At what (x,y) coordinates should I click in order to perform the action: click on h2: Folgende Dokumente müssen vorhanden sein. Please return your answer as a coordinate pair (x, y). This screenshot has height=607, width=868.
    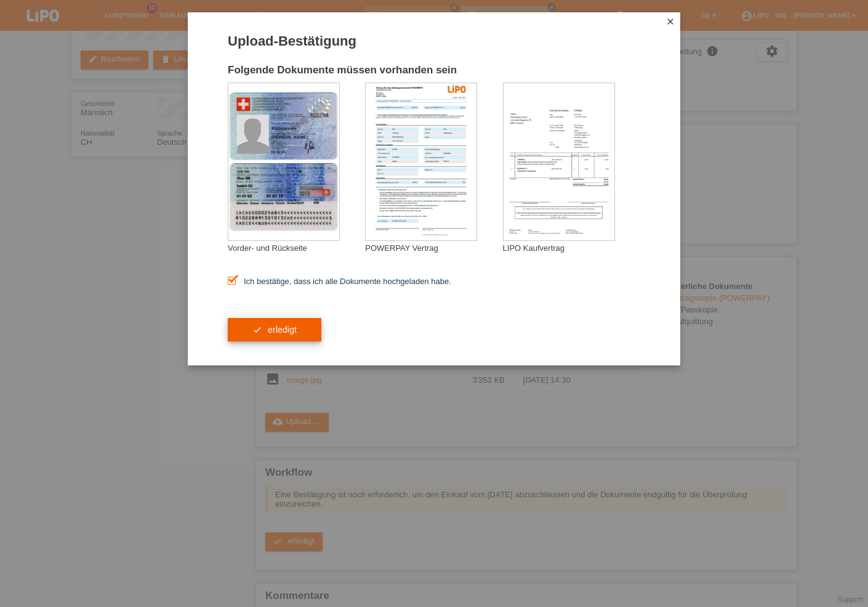
    Looking at the image, I should click on (434, 74).